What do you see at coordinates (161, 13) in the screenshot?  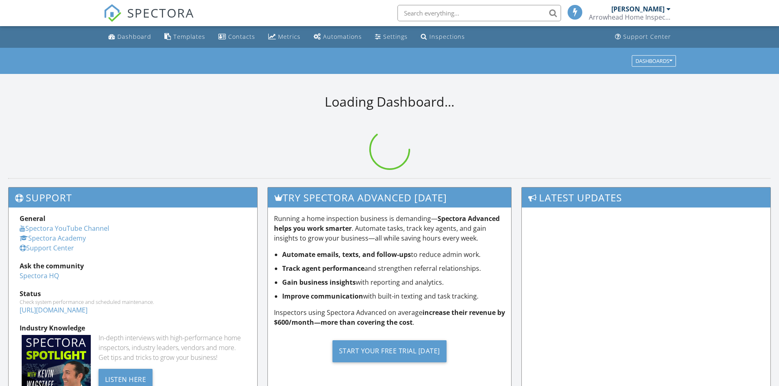 I see `span: SPECTORA` at bounding box center [161, 13].